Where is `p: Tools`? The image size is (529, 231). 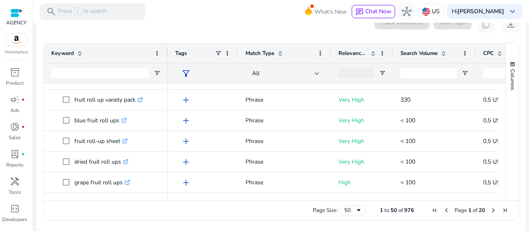
p: Tools is located at coordinates (15, 192).